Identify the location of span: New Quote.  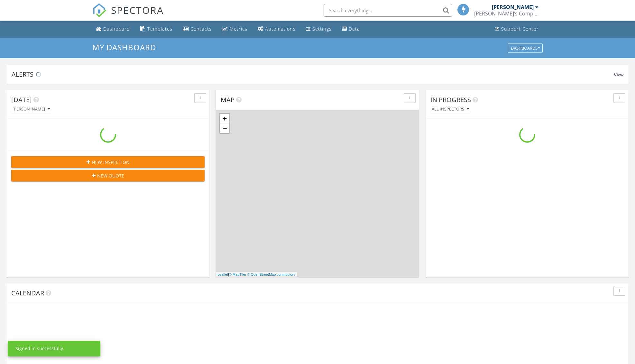
(111, 175).